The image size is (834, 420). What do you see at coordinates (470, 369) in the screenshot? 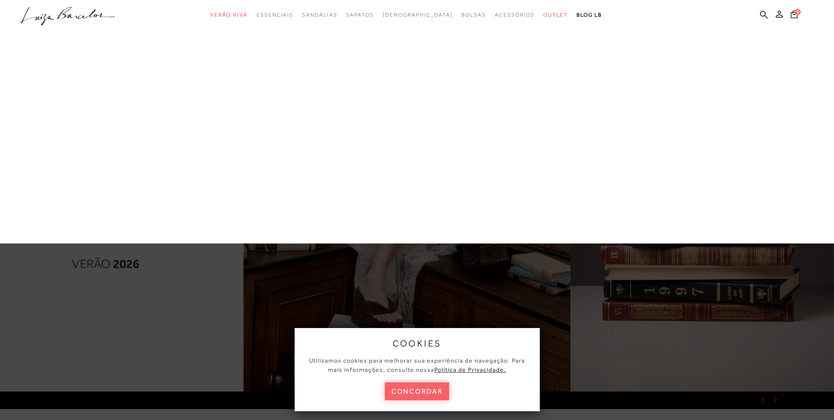
I see `u: Política de Privacidade.` at bounding box center [470, 369].